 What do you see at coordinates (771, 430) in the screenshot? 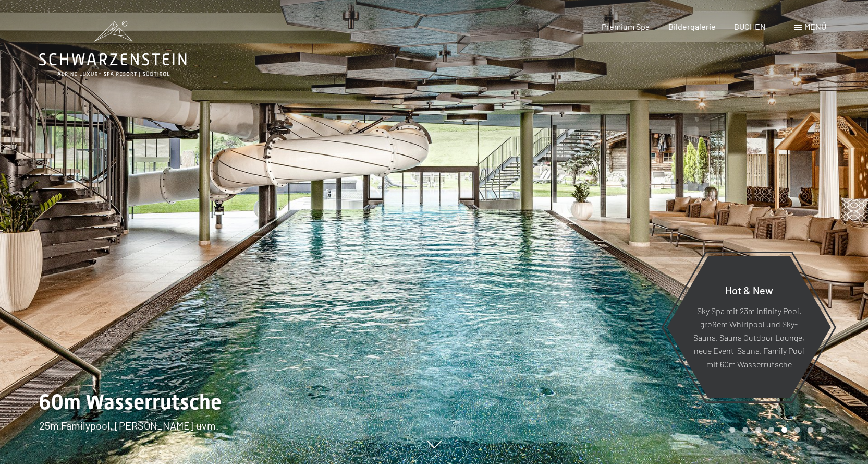
I see `div: Carousel Page 4` at bounding box center [771, 430].